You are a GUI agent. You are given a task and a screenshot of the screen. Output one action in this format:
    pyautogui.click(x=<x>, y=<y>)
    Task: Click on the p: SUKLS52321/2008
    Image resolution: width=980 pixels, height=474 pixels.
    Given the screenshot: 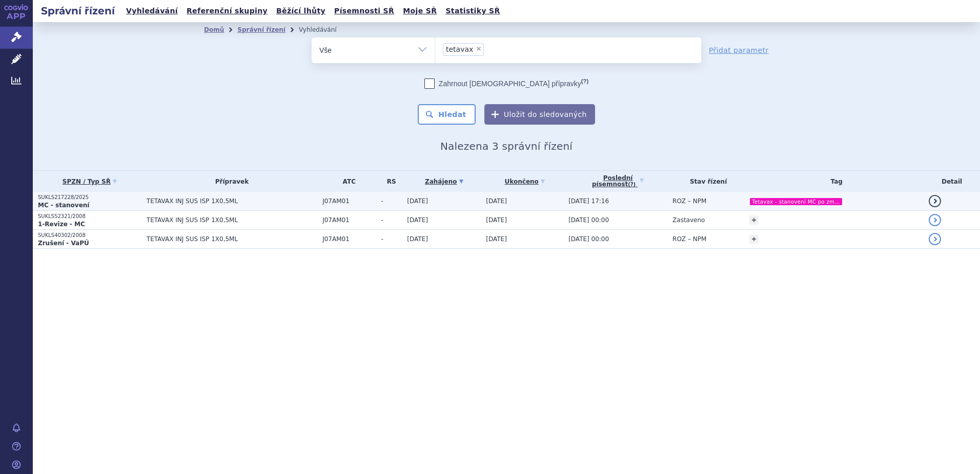 What is the action you would take?
    pyautogui.click(x=90, y=217)
    